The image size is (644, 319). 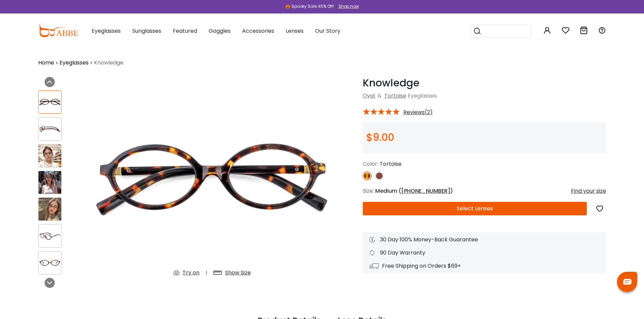 What do you see at coordinates (258, 31) in the screenshot?
I see `span: Accessories` at bounding box center [258, 31].